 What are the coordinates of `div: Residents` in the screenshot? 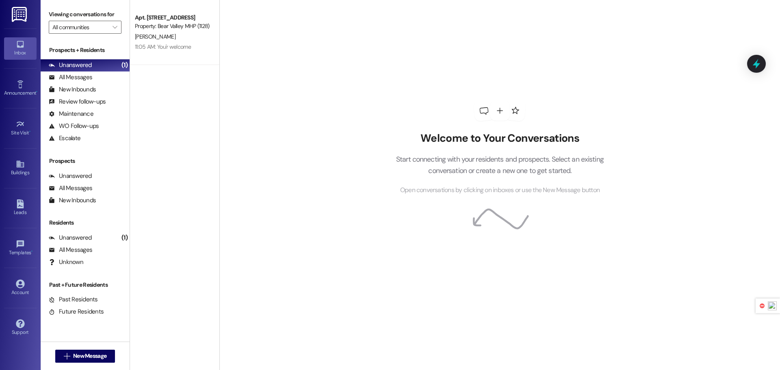 It's located at (85, 223).